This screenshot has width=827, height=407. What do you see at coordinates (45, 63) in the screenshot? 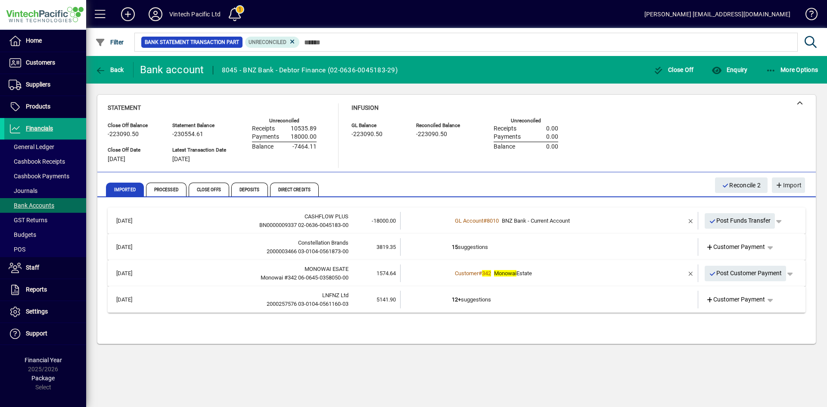
I see `a: Customers` at bounding box center [45, 63].